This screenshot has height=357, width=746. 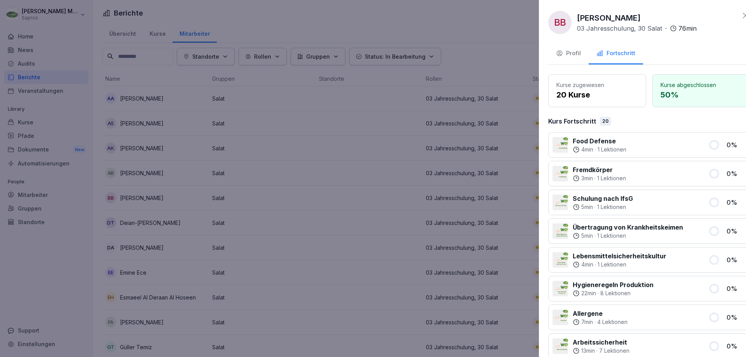 I want to click on p: Lebensmittelsicherheitskultur, so click(x=620, y=256).